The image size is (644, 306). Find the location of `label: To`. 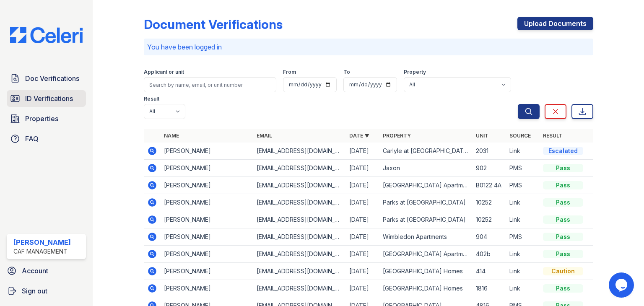

label: To is located at coordinates (346, 72).